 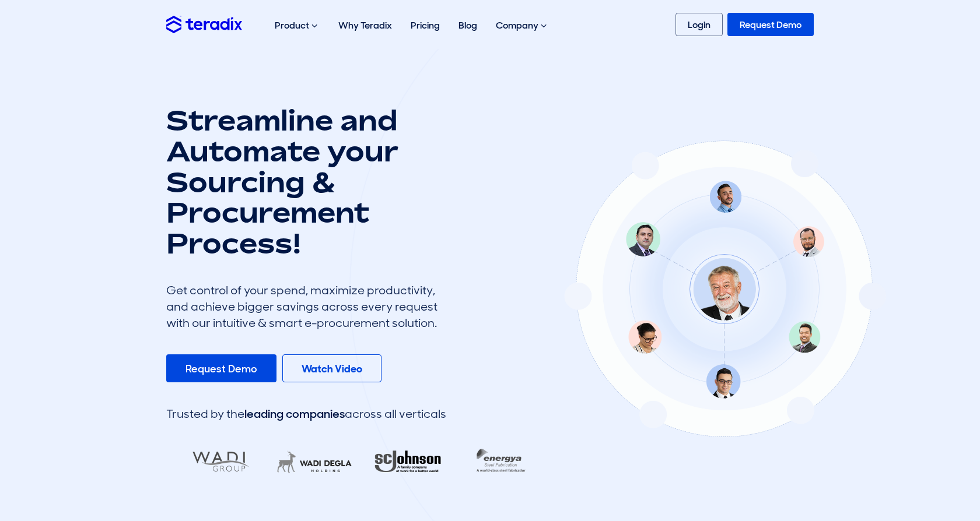 What do you see at coordinates (294, 414) in the screenshot?
I see `span: leading companies` at bounding box center [294, 414].